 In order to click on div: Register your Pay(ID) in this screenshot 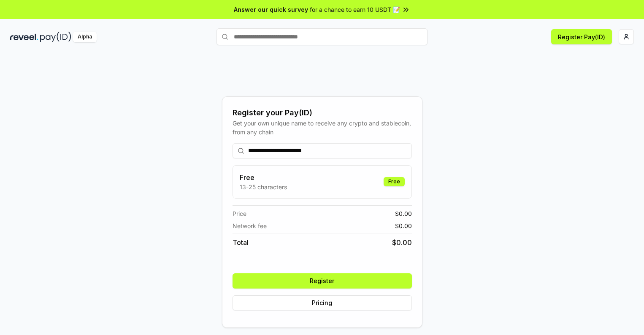, I will do `click(322, 113)`.